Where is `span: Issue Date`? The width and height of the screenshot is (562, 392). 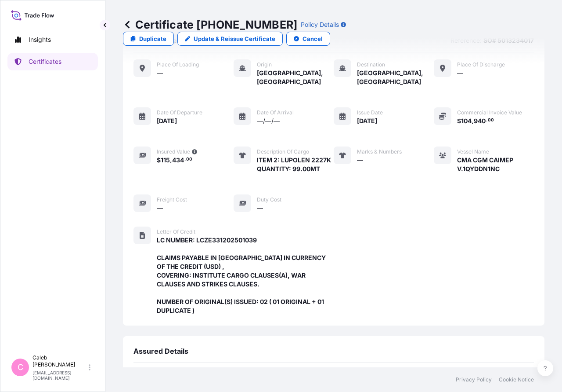 span: Issue Date is located at coordinates (369, 112).